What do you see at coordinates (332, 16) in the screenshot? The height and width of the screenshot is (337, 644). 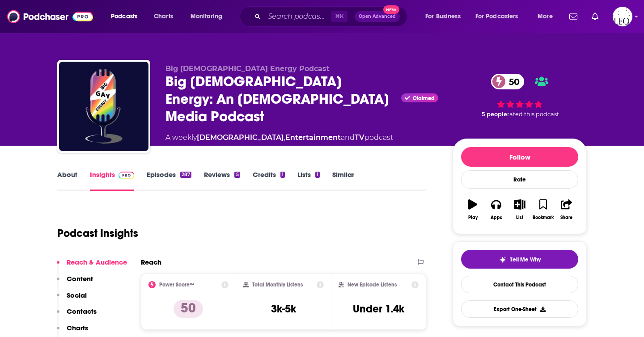 I see `div: Search podcasts, credits, & more...` at bounding box center [332, 16].